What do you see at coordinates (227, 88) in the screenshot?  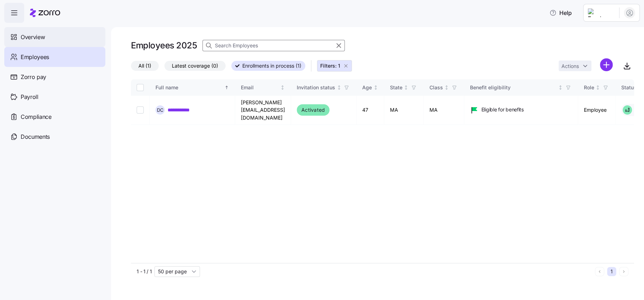 I see `div: Sorted ascending` at bounding box center [227, 88].